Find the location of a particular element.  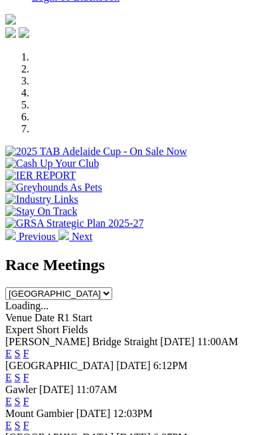

img: Industry Links is located at coordinates (42, 199).